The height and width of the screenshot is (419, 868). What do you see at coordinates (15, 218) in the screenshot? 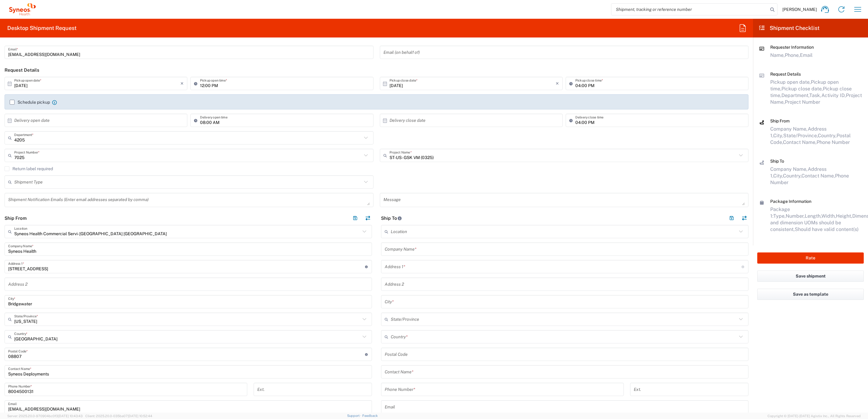
I see `h2: Ship From` at bounding box center [15, 218].